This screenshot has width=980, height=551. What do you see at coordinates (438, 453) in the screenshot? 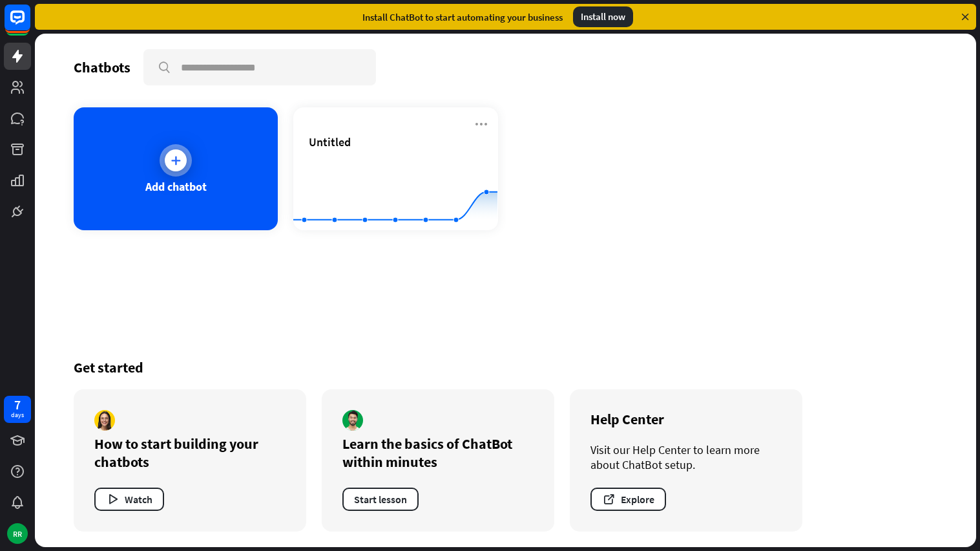
I see `div: Learn the basics of ChatBot within minutes` at bounding box center [438, 453].